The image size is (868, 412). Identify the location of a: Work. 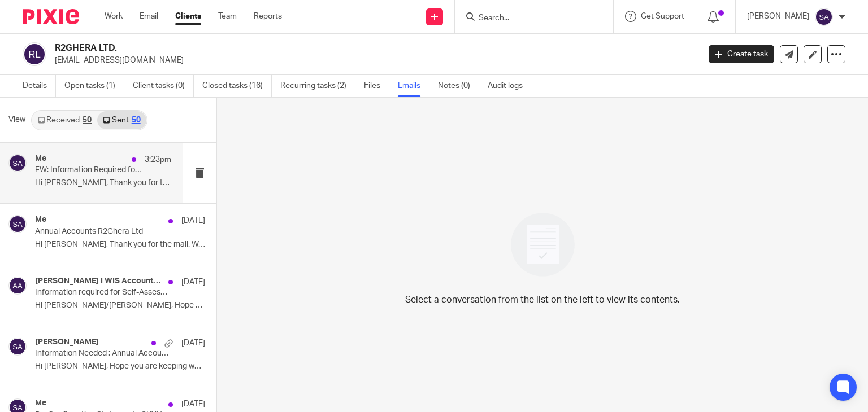
(114, 16).